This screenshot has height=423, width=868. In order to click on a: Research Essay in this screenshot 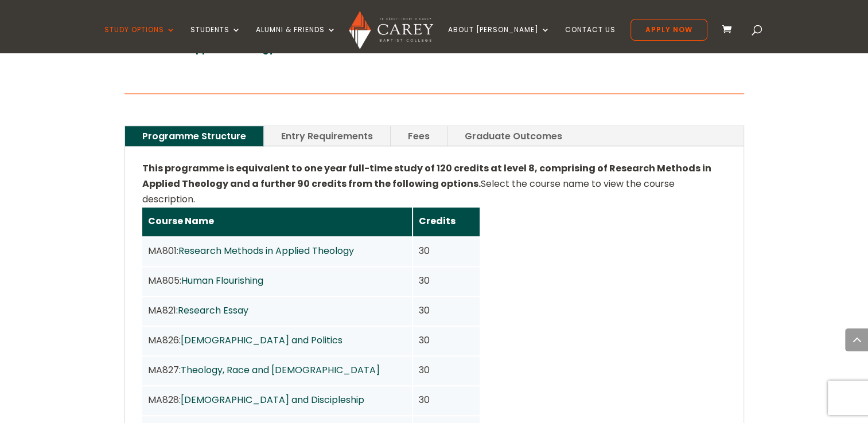, I will do `click(213, 310)`.